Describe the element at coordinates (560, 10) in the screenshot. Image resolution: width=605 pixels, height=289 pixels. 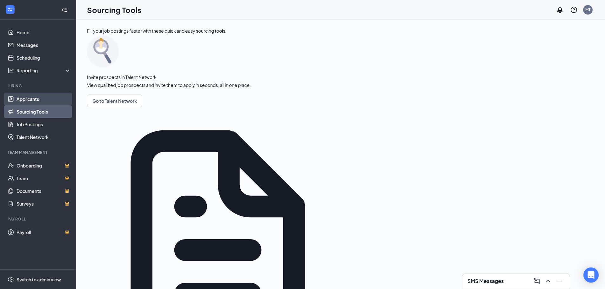
I see `svg: Notifications` at that location.